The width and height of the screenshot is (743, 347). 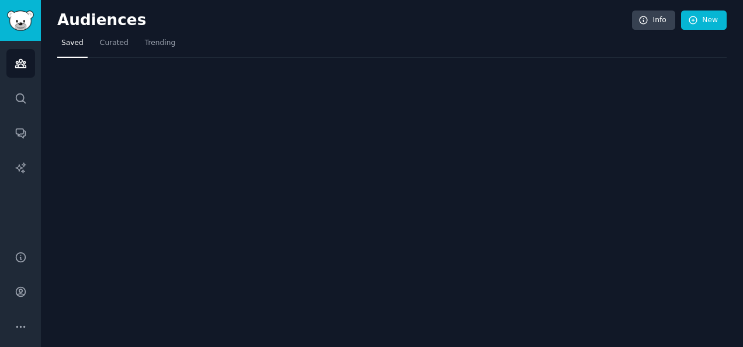 I want to click on span: Saved, so click(x=72, y=43).